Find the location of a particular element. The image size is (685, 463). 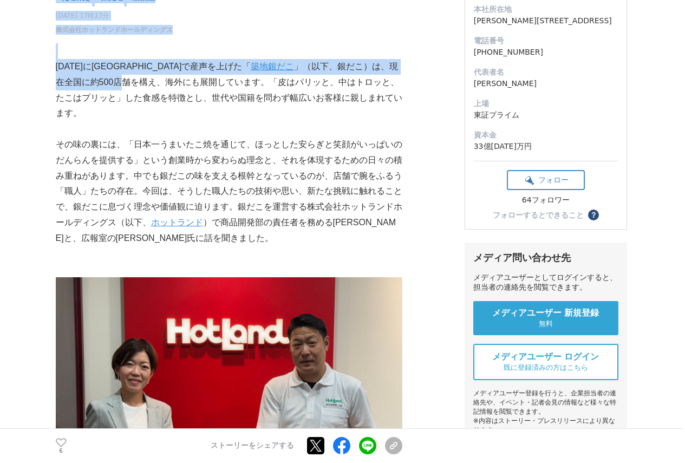

div: フォローするとできること is located at coordinates (538, 215).